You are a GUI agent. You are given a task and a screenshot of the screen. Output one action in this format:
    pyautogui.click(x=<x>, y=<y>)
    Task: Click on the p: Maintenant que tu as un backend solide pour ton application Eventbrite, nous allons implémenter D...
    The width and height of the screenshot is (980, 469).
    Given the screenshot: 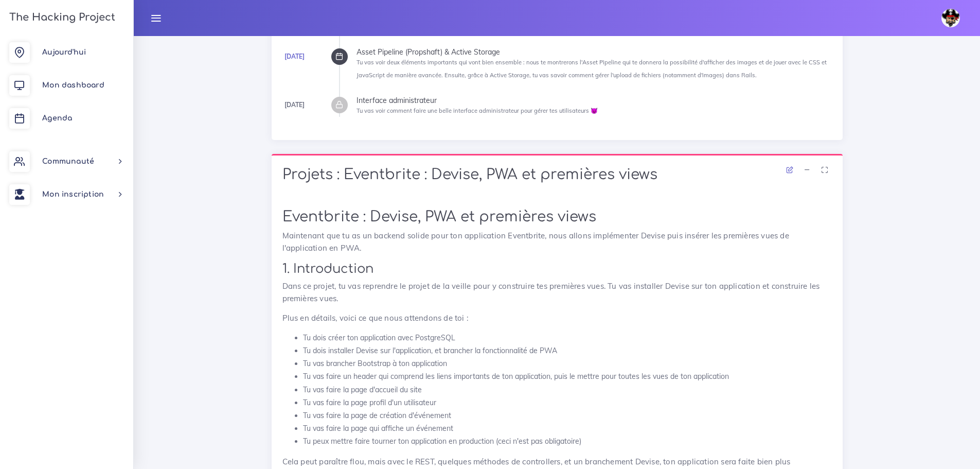 What is the action you would take?
    pyautogui.click(x=557, y=242)
    